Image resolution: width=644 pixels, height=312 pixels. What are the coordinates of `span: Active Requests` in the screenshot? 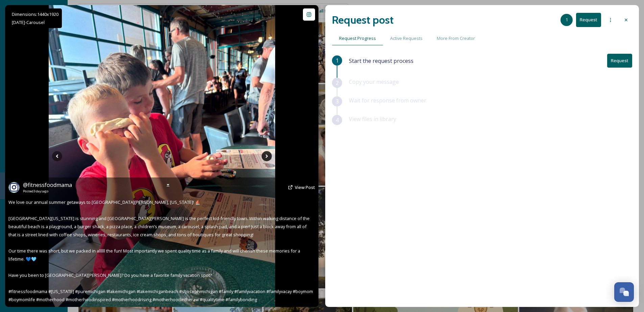 It's located at (406, 38).